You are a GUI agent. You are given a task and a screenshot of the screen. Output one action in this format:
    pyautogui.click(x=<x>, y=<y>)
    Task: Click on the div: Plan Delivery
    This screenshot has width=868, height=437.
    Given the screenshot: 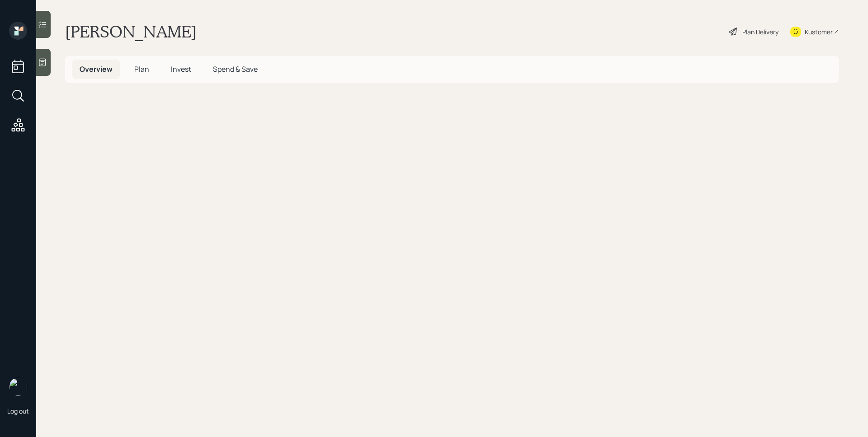 What is the action you would take?
    pyautogui.click(x=760, y=32)
    